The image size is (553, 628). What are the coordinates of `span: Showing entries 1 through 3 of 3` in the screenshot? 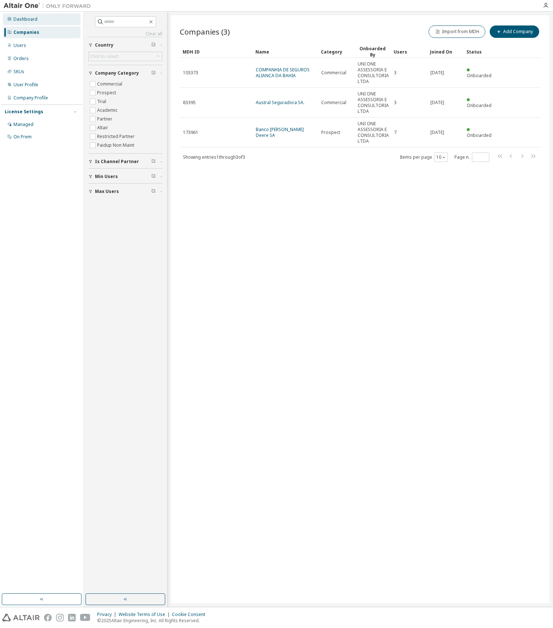 It's located at (214, 157).